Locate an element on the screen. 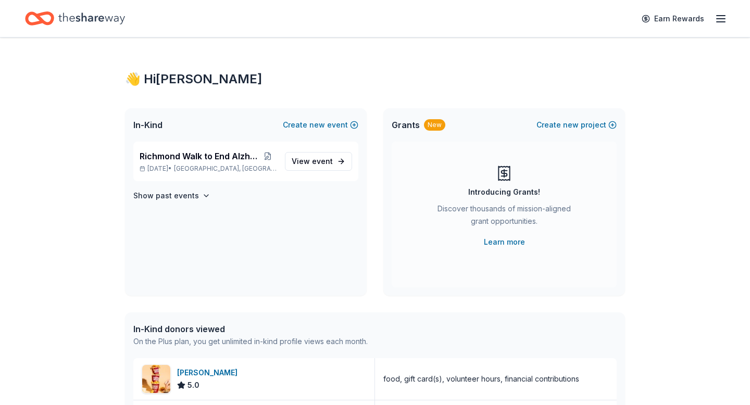  div: food, gift card(s), volunteer hours, financial contributions is located at coordinates (481, 379).